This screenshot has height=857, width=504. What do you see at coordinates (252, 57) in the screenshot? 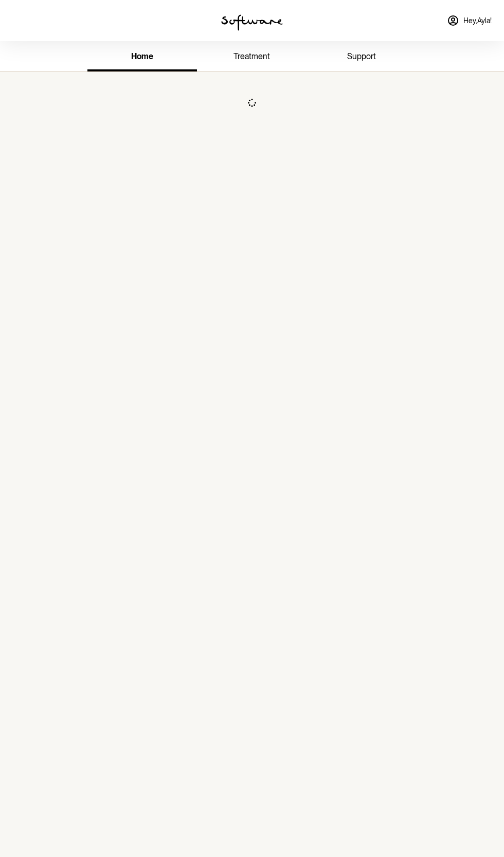
I see `a: treatment` at bounding box center [252, 57].